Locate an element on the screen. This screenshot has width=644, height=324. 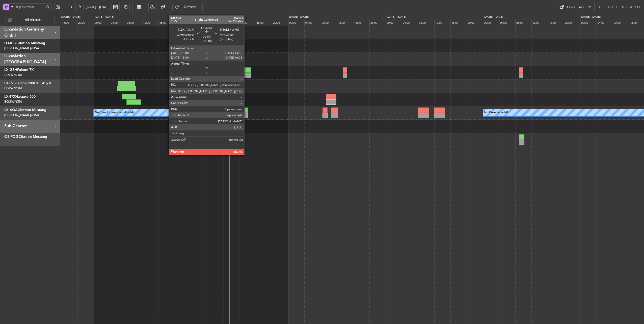
div: No Crew Sabadell is located at coordinates (496, 113).